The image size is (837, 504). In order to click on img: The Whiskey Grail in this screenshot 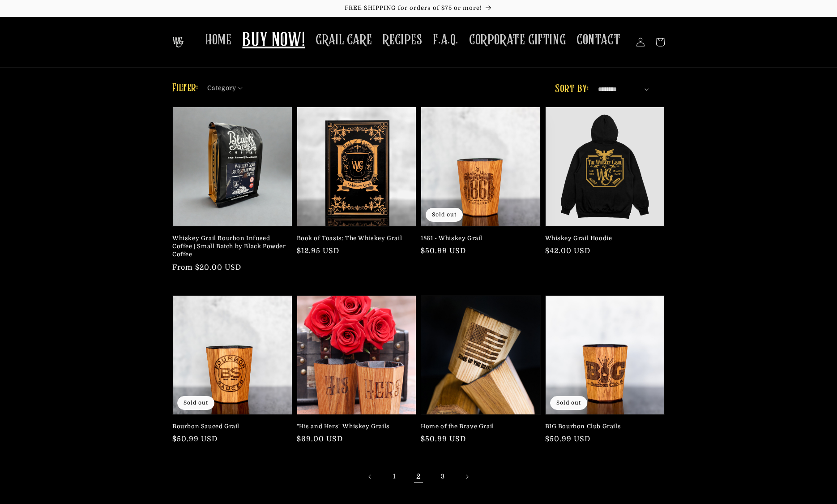, I will do `click(178, 42)`.